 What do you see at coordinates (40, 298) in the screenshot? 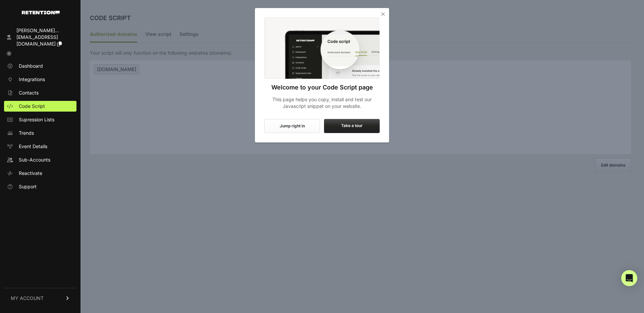
I see `a: MY ACCOUNT` at bounding box center [40, 298].